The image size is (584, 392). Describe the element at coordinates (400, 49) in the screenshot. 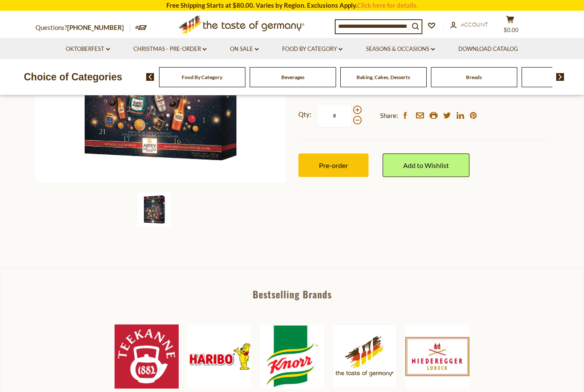

I see `a: Seasons & Occasions` at that location.